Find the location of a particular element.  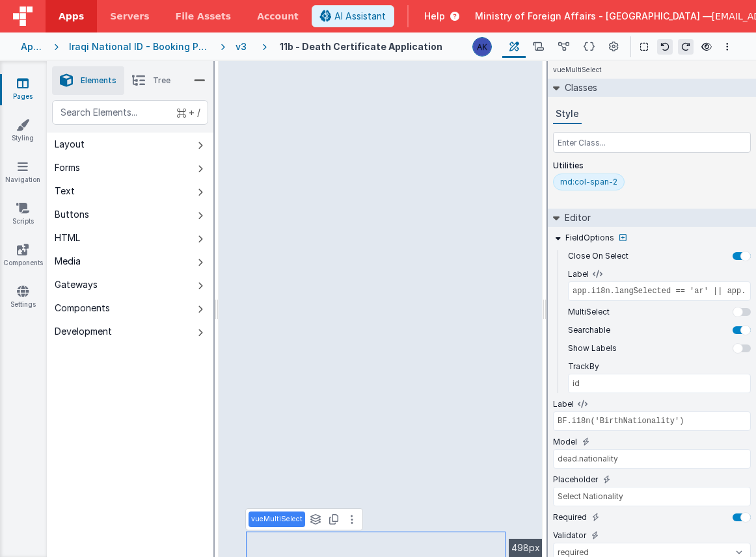

div: Forms is located at coordinates (67, 167).